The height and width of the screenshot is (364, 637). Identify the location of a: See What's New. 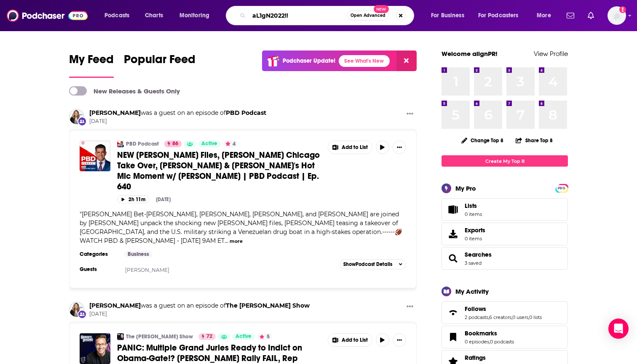
(363, 61).